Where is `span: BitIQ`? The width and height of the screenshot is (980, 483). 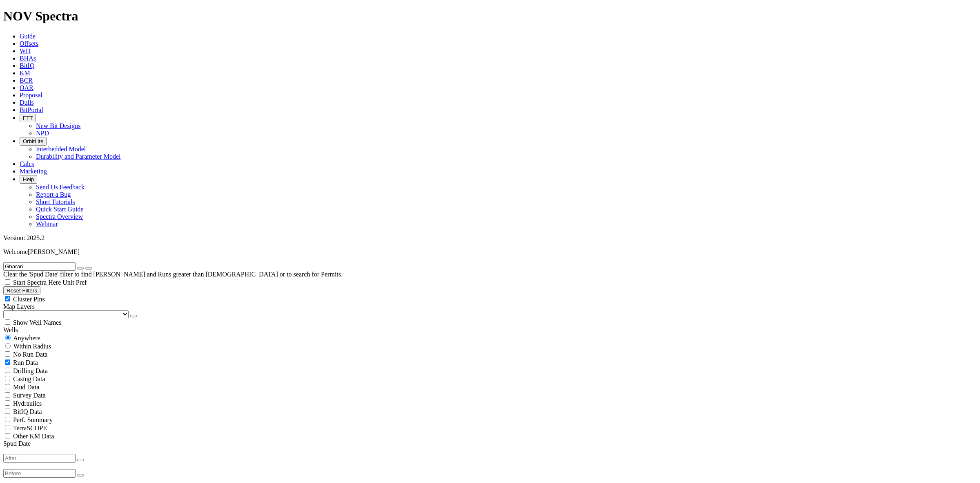 span: BitIQ is located at coordinates (27, 66).